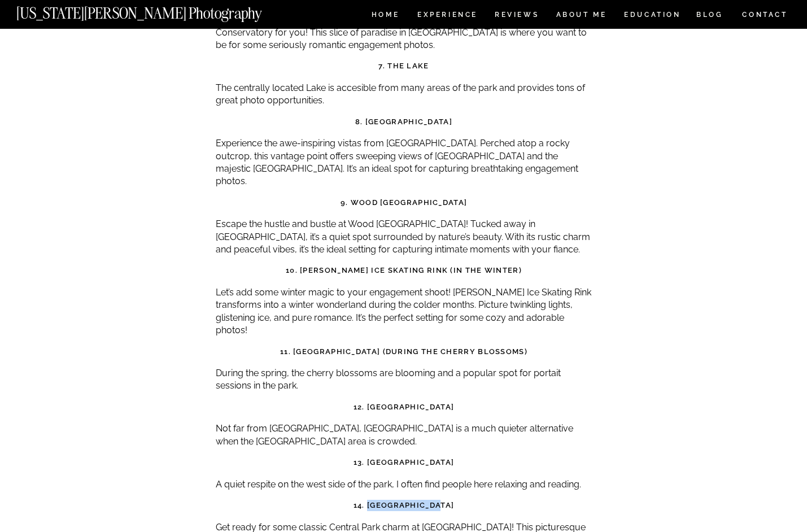 Image resolution: width=807 pixels, height=532 pixels. Describe the element at coordinates (581, 16) in the screenshot. I see `a: ABOUT ME` at that location.